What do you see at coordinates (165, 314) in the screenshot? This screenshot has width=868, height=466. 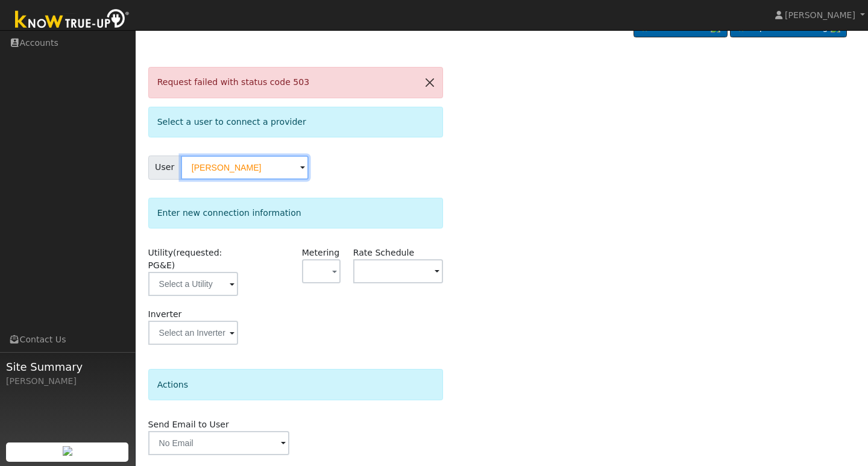 I see `label: Inverter` at bounding box center [165, 314].